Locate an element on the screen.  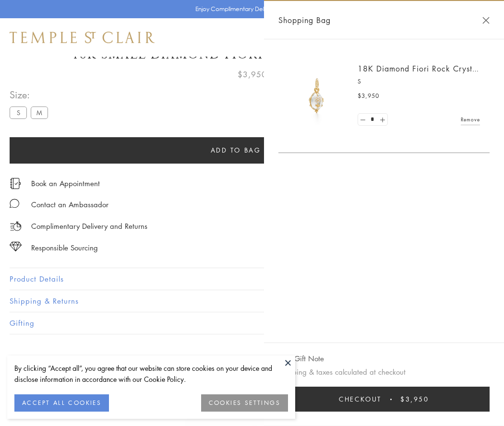
p: Complimentary Delivery and Returns is located at coordinates (89, 226).